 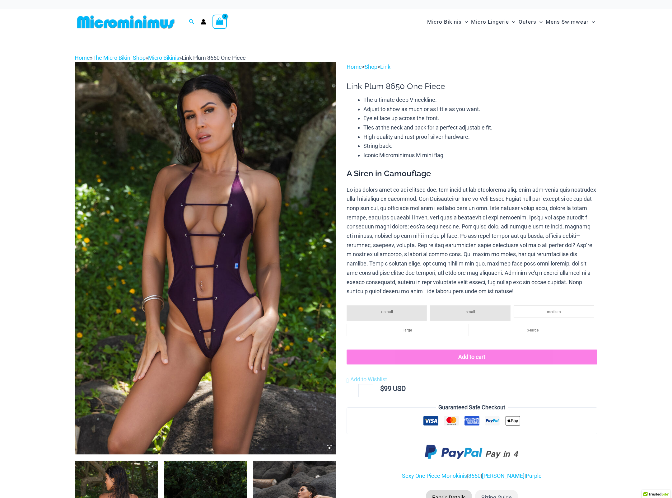 What do you see at coordinates (367, 380) in the screenshot?
I see `a: Add to Wishlist` at bounding box center [367, 380].